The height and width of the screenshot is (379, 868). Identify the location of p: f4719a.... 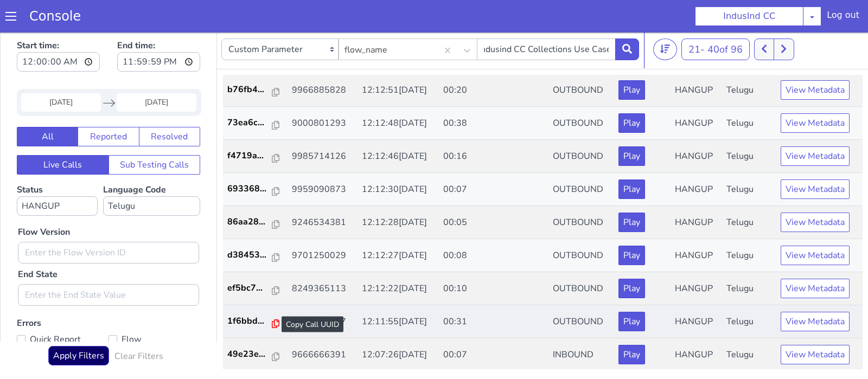
(250, 126).